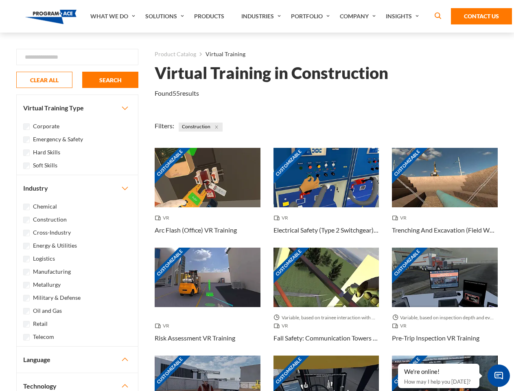 The height and width of the screenshot is (391, 514). Describe the element at coordinates (208, 197) in the screenshot. I see `a: Customizable Thumbnail - Arc Flash (Office) VR Training VR Arc Flash (Office) VR Training` at that location.